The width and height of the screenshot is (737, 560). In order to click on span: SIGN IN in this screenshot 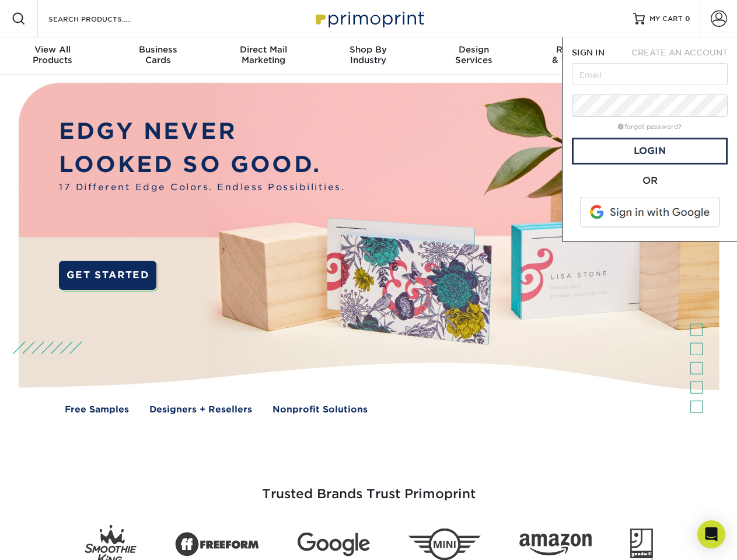, I will do `click(589, 53)`.